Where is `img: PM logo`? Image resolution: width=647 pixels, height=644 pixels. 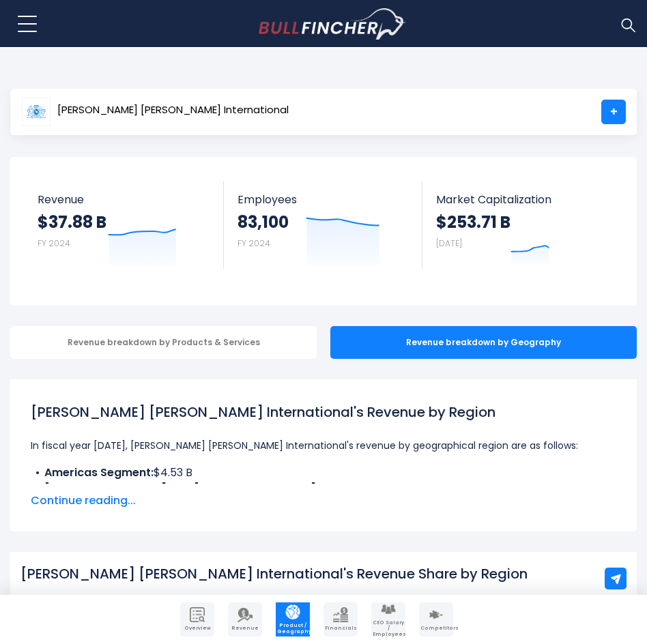
img: PM logo is located at coordinates (36, 112).